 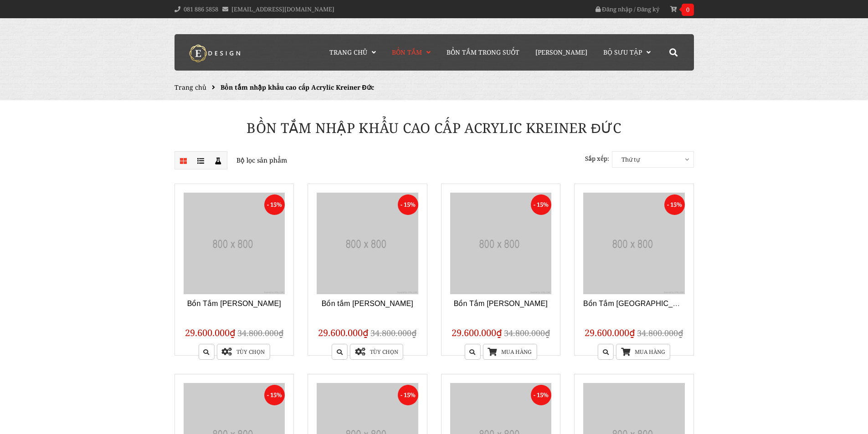 I want to click on a: Bồn Tắm Trong Suốt, so click(x=483, y=53).